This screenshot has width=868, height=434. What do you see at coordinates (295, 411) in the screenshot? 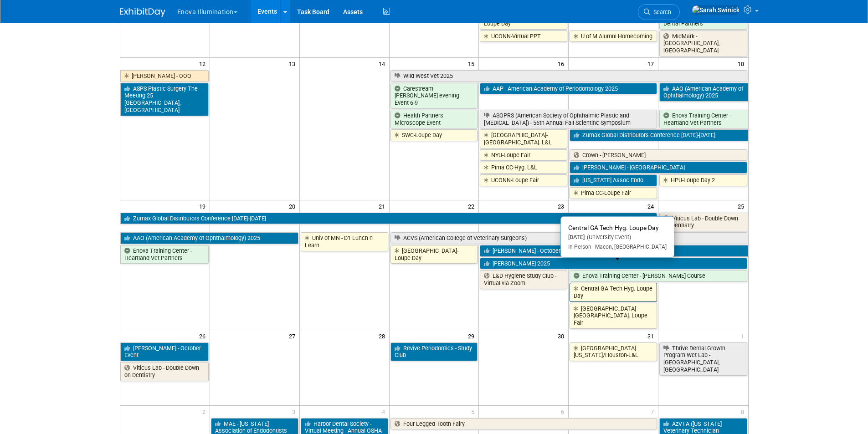
I see `span: 3` at bounding box center [295, 411].